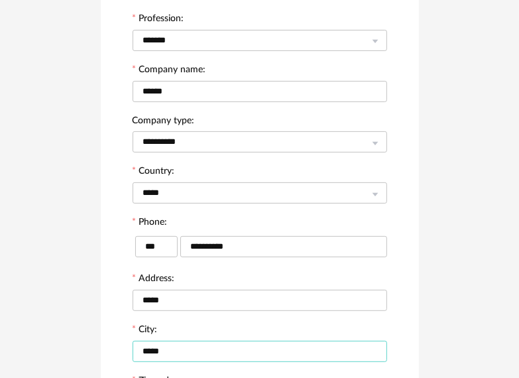 The width and height of the screenshot is (519, 378). Describe the element at coordinates (159, 20) in the screenshot. I see `label: Profession:` at that location.